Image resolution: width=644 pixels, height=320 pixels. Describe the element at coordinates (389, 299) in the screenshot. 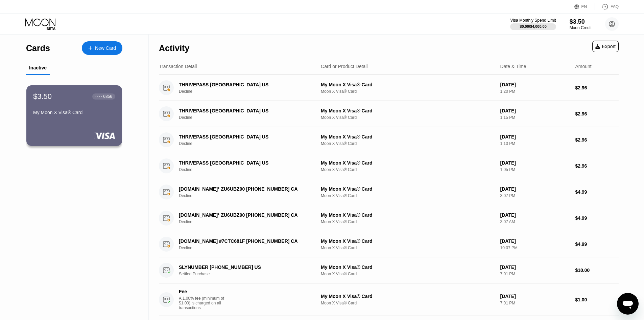

I see `div: FeeA 1.00% fee (minimum of $1.00) is charged on all transactionsMy Moon X Visa® CardMoon X Visa® ...` at that location.